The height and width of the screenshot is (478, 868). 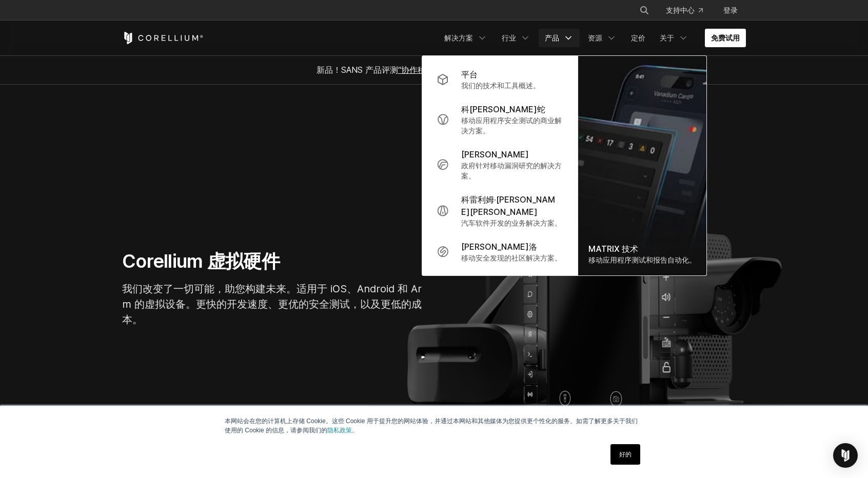 I want to click on font: 移动安全发现的社区解决方案。, so click(x=512, y=257).